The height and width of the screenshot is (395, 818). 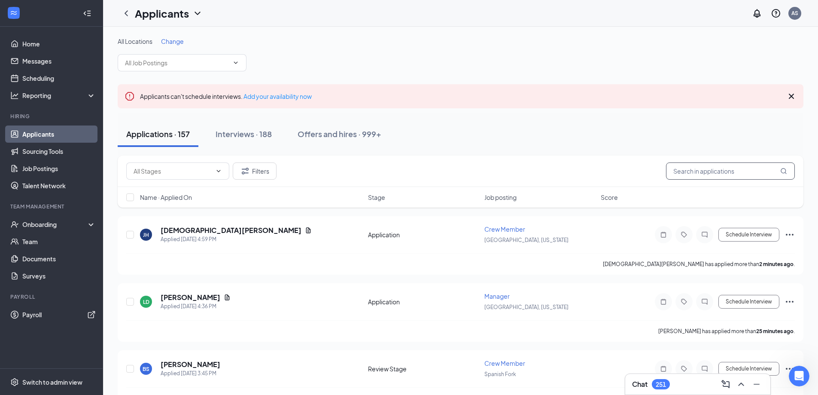 What do you see at coordinates (757, 384) in the screenshot?
I see `svg: Minimize` at bounding box center [757, 384].